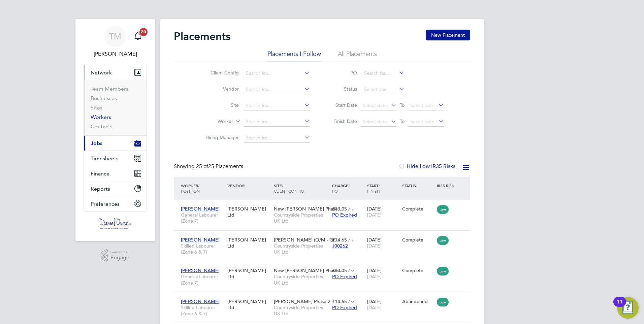  I want to click on a: Businesses, so click(104, 98).